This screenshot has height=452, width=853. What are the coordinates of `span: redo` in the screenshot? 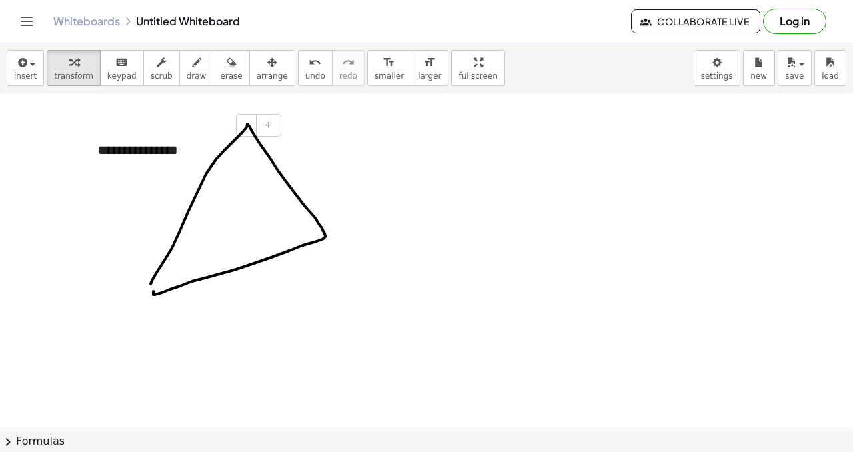 It's located at (348, 76).